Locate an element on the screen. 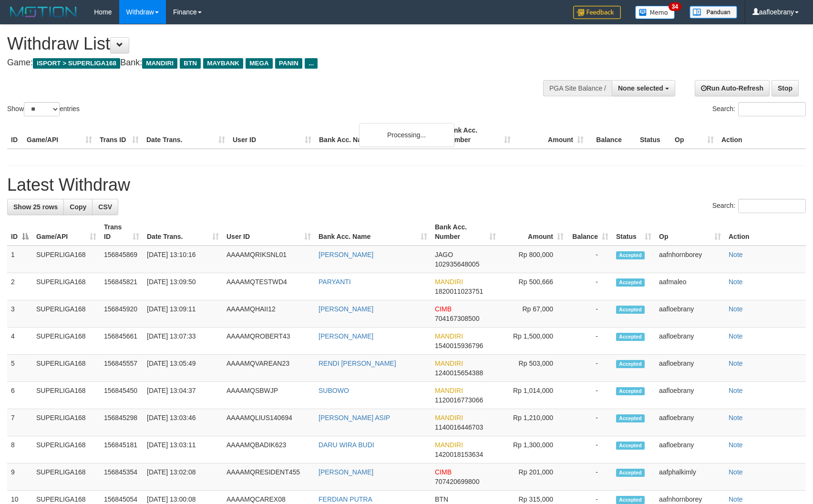 Image resolution: width=813 pixels, height=504 pixels. td: AAAAMQRIKSNL01 is located at coordinates (268, 259).